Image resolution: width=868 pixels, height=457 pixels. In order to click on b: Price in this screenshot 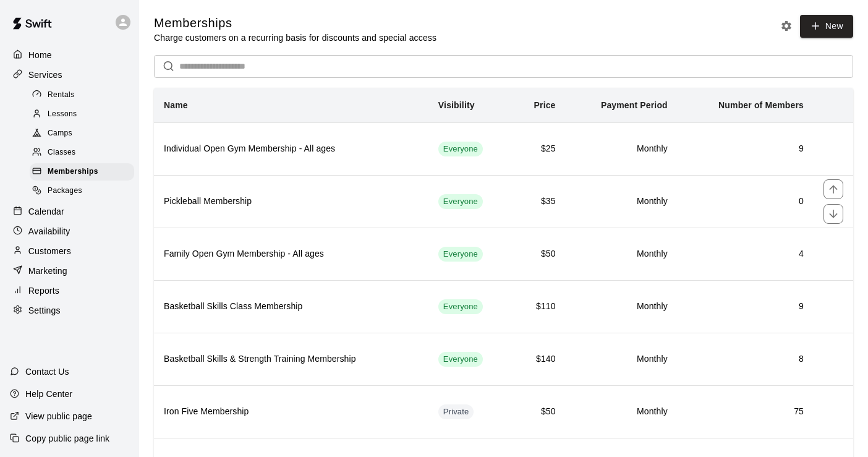, I will do `click(545, 105)`.